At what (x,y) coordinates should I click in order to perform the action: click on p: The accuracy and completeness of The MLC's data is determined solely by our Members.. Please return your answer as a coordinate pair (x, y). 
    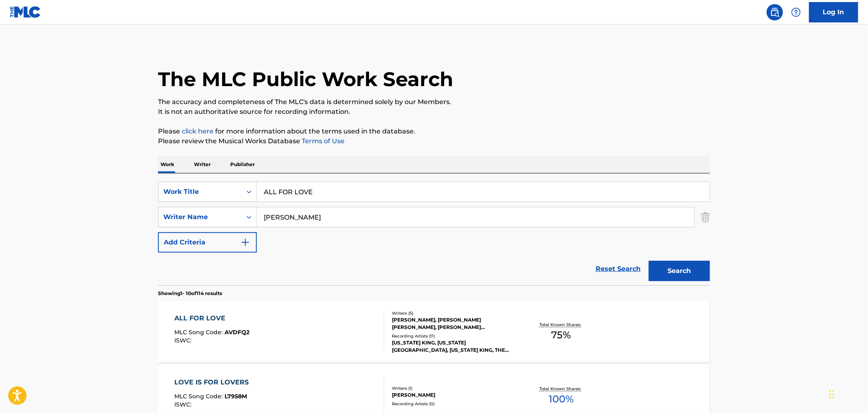
    Looking at the image, I should click on (434, 102).